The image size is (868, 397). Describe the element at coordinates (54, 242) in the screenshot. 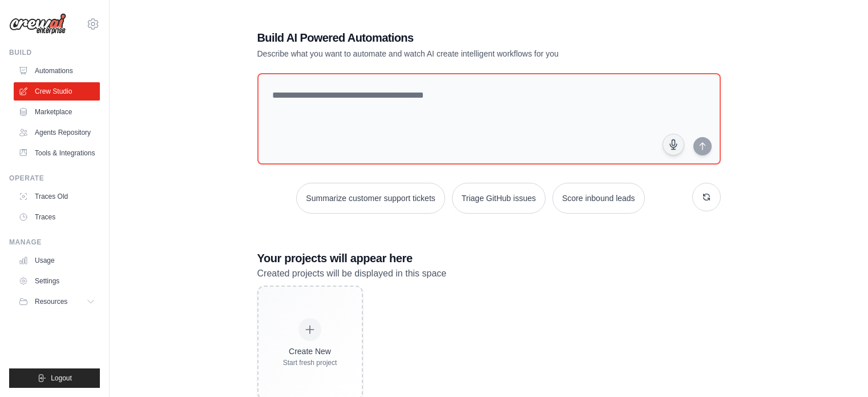

I see `div: Manage` at that location.